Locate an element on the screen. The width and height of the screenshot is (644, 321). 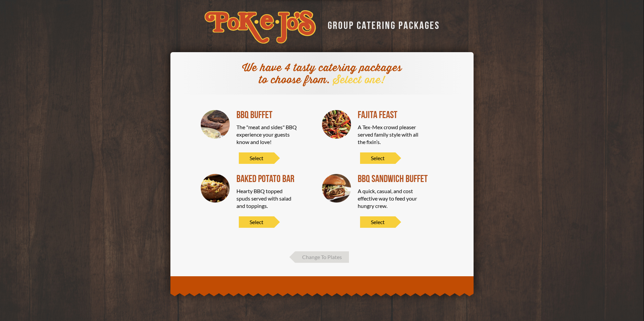
div: We have 4 tasty catering packages to choose from. is located at coordinates (322, 74).